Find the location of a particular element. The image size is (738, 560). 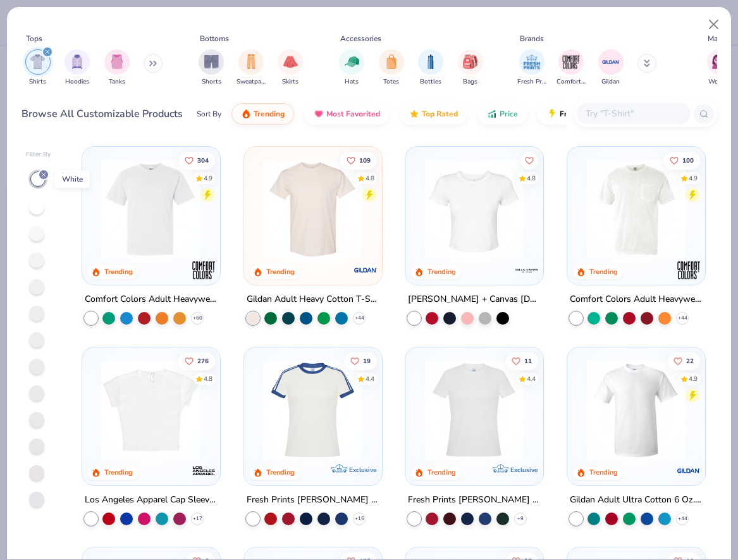

img: e5540c4d-e74a-4e58-9a52-192fe86bec9f is located at coordinates (312, 409).